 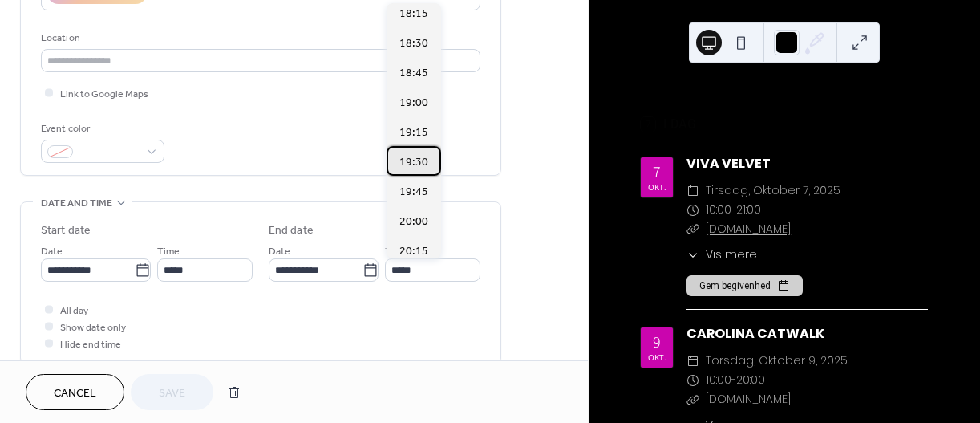 I want to click on span: All day, so click(x=73, y=311).